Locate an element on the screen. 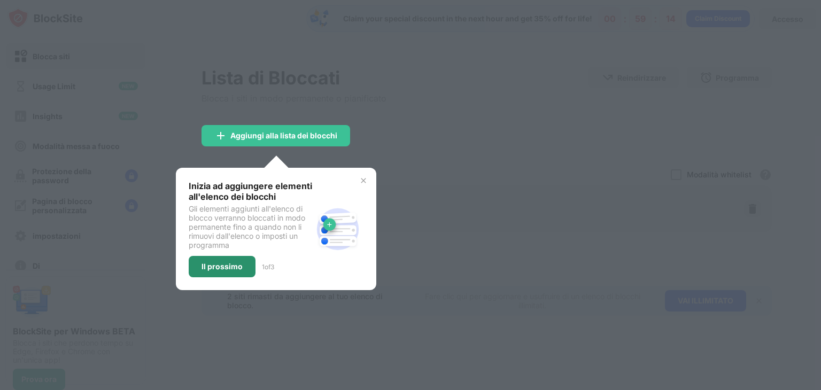  div: Aggiungi alla lista dei blocchi is located at coordinates (284, 136).